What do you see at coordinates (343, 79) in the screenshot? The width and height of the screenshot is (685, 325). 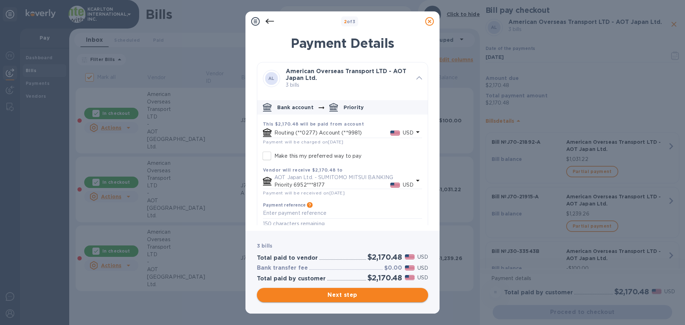 I see `div: ALAmerican Overseas Transport LTD - AOT Japan Ltd. 3 bills` at bounding box center [343, 79].